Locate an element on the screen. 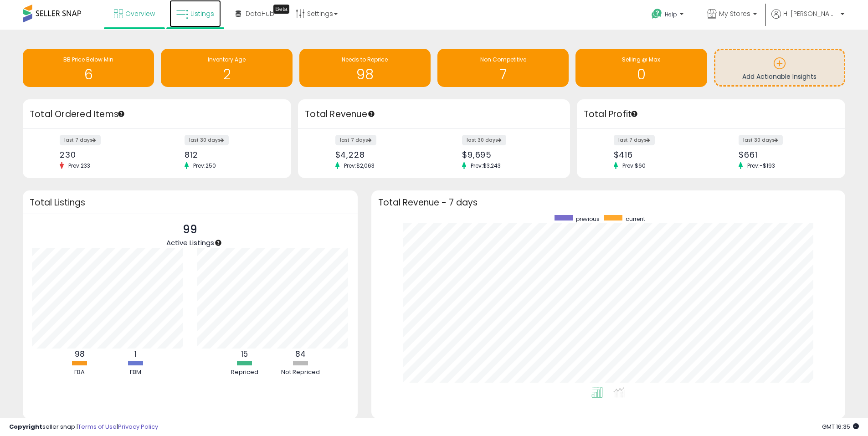 This screenshot has height=436, width=868. span: Non Competitive is located at coordinates (503, 59).